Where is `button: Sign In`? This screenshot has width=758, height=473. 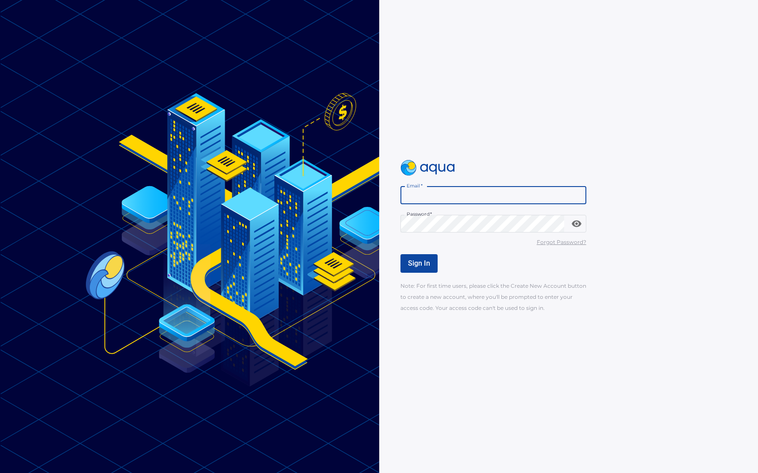
button: Sign In is located at coordinates (419, 264).